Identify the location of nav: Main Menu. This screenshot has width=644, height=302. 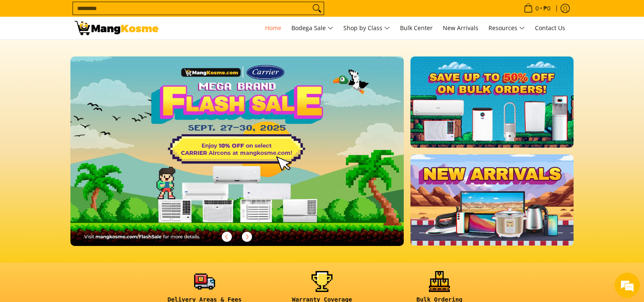
(368, 28).